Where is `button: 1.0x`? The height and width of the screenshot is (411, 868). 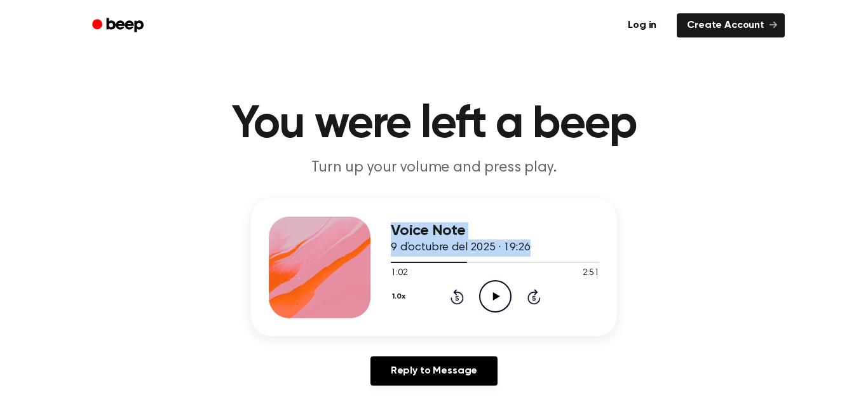 button: 1.0x is located at coordinates (400, 297).